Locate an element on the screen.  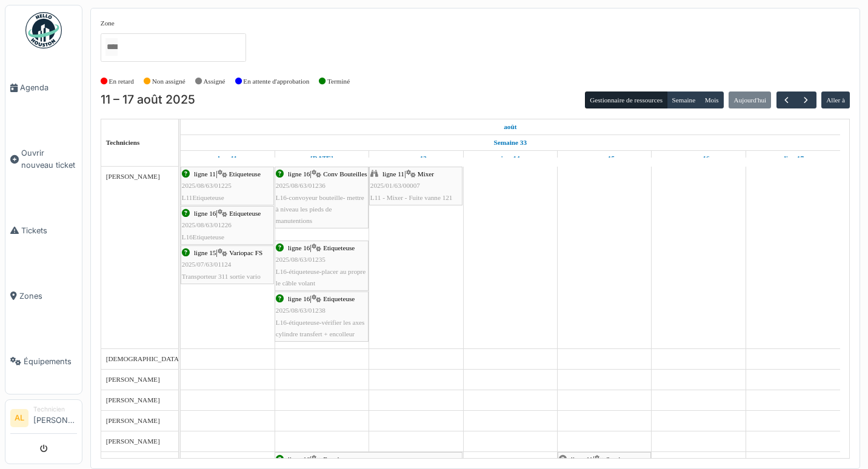
span: Variopac FS is located at coordinates (245, 253).